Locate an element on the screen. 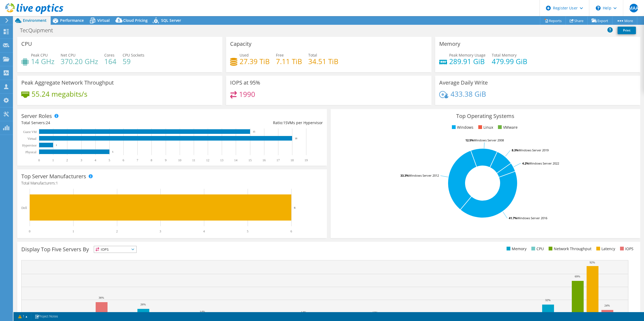 This screenshot has width=644, height=321. tspan: 4.2% is located at coordinates (525, 163).